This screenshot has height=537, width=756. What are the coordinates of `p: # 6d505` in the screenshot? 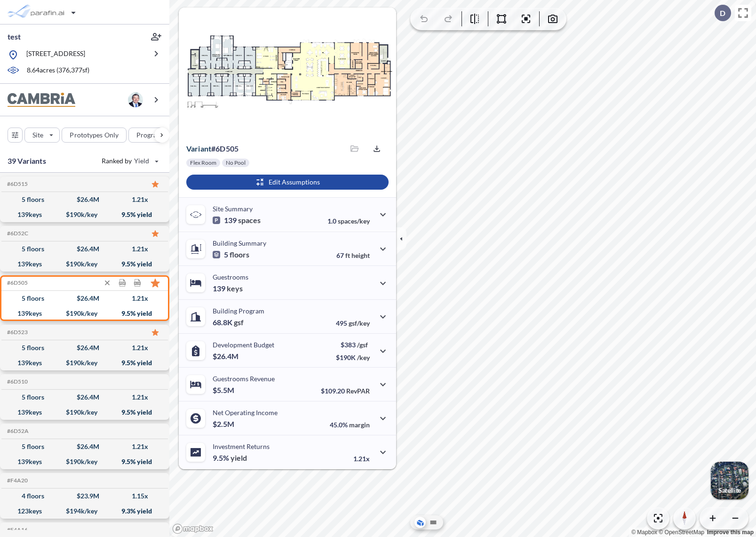 It's located at (212, 148).